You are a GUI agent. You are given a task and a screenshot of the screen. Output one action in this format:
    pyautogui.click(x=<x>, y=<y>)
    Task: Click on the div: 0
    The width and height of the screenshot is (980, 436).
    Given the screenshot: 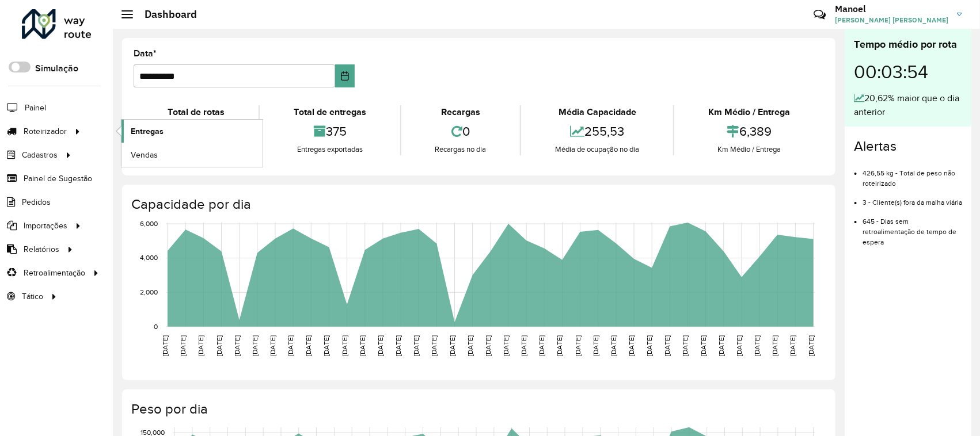 What is the action you would take?
    pyautogui.click(x=461, y=131)
    